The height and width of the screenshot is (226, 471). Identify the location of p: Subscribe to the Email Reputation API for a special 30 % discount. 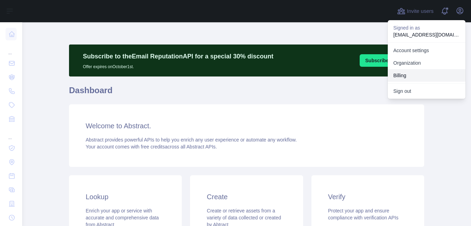
(178, 56).